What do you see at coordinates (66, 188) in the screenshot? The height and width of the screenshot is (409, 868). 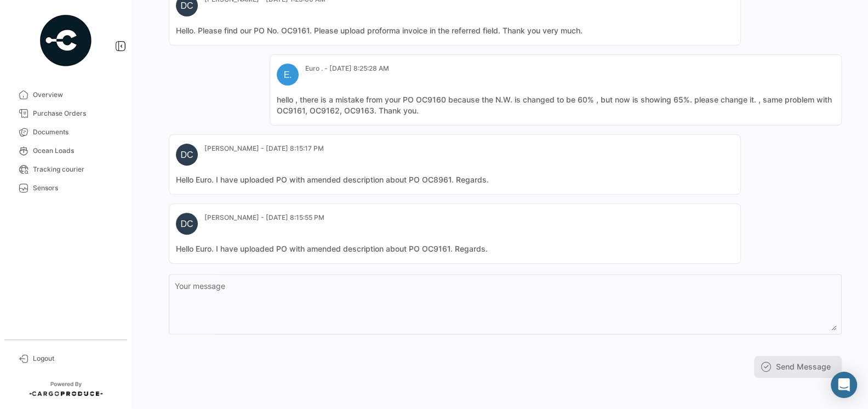 I see `a: Sensors` at bounding box center [66, 188].